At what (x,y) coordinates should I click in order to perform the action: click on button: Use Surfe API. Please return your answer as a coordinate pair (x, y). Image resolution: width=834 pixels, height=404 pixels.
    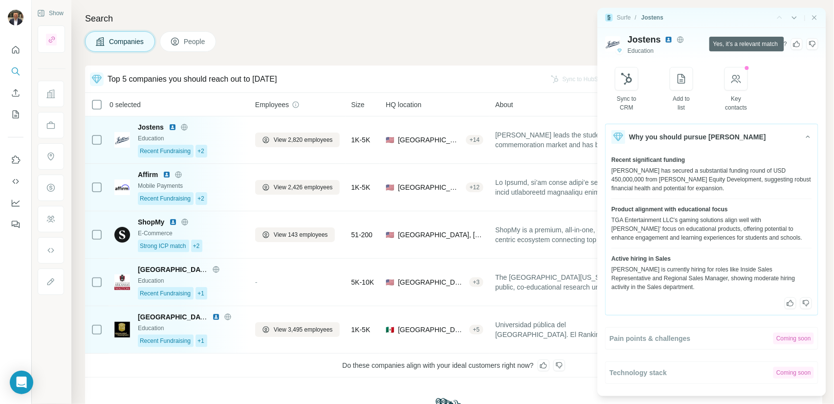
    Looking at the image, I should click on (16, 181).